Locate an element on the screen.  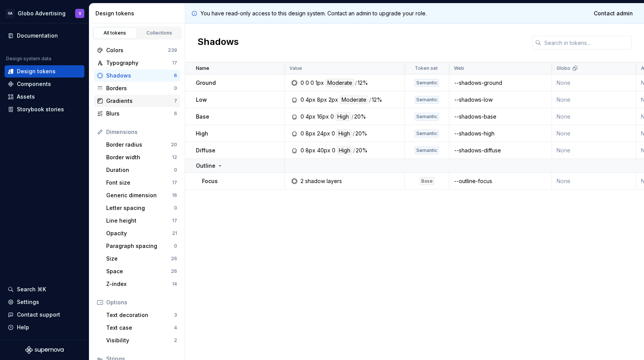
p: Value is located at coordinates (295, 68).